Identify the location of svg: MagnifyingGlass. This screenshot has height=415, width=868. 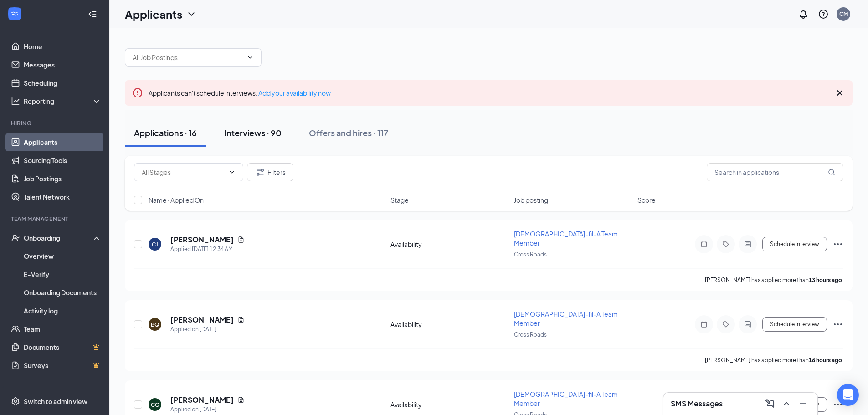
(832, 172).